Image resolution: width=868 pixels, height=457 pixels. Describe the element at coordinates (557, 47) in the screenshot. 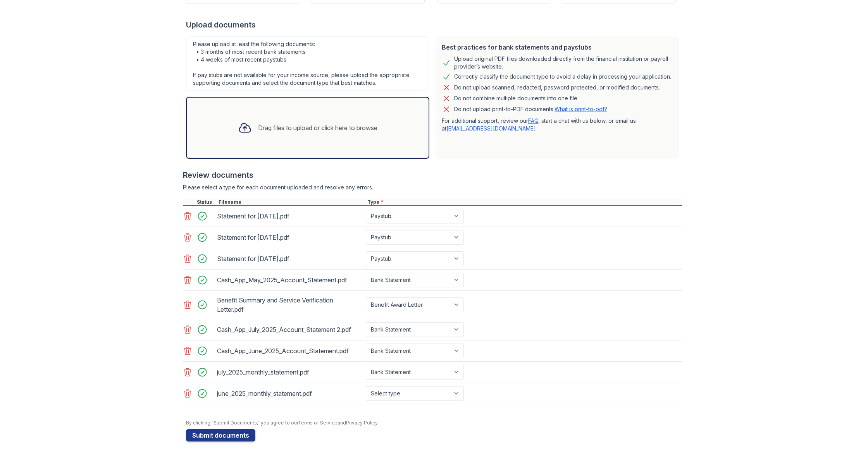

I see `div: Best practices for bank statements and paystubs` at that location.